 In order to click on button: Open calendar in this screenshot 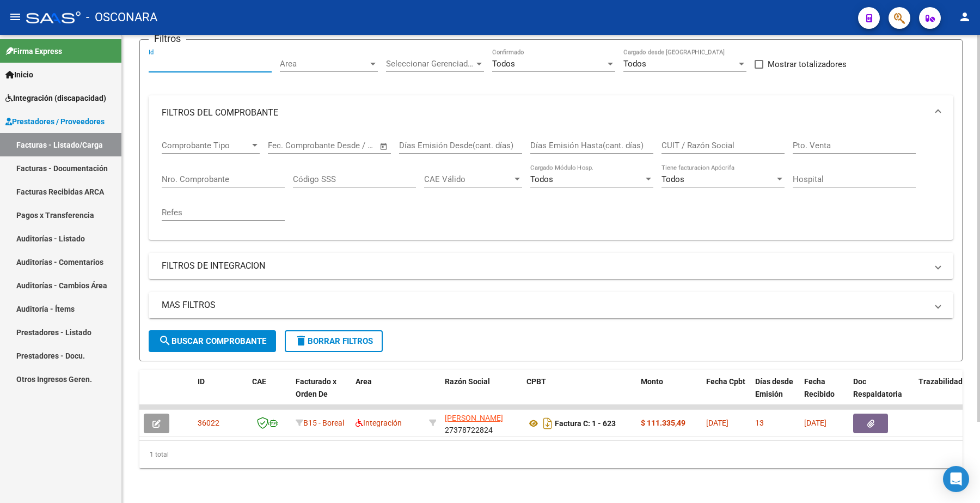, I will do `click(384, 146)`.